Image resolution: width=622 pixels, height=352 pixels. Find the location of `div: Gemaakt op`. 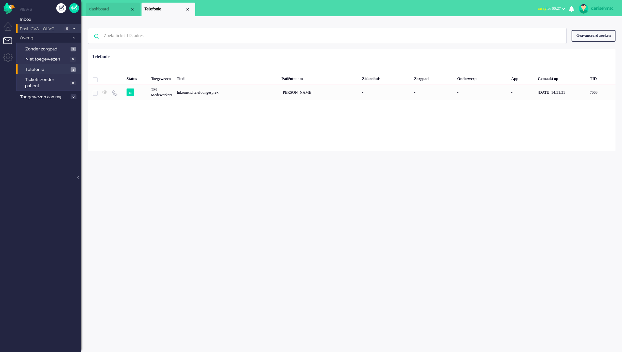

div: Gemaakt op is located at coordinates (561, 78).